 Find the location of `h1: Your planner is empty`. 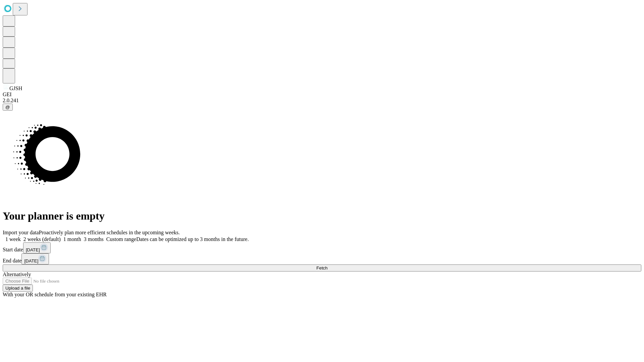

h1: Your planner is empty is located at coordinates (322, 216).